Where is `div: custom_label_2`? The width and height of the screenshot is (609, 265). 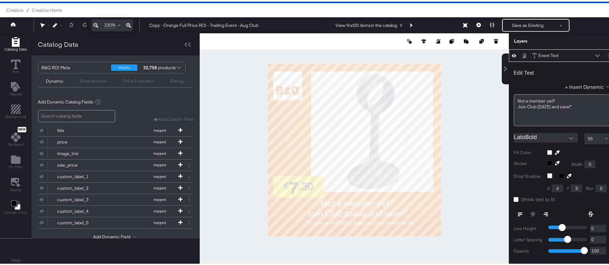
div: custom_label_2 is located at coordinates (80, 187).